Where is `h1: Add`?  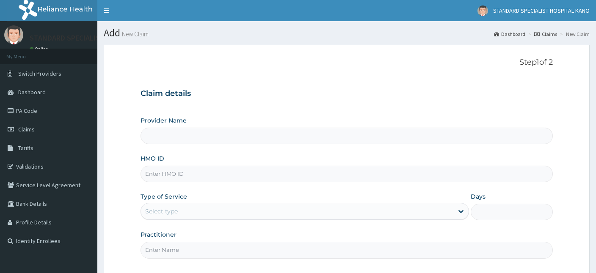 h1: Add is located at coordinates (347, 33).